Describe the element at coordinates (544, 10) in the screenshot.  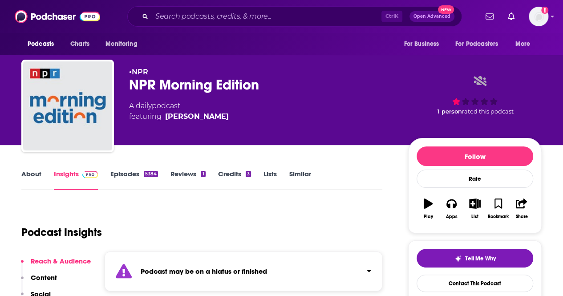
I see `svg: Add a profile image` at that location.